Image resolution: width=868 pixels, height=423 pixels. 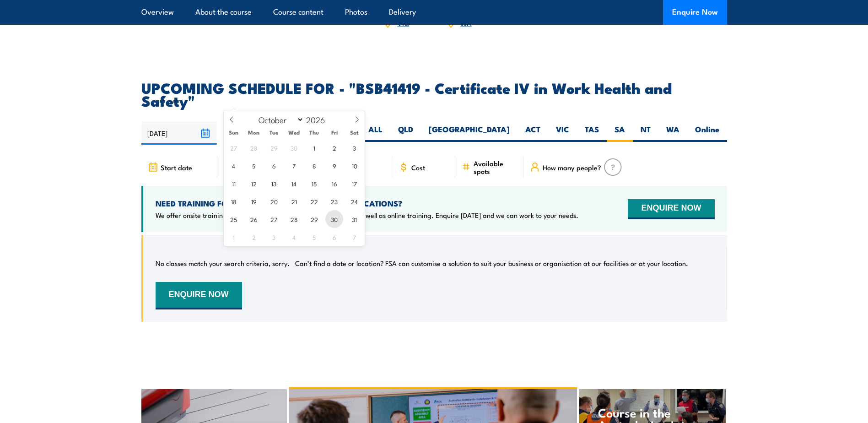 What do you see at coordinates (354, 147) in the screenshot?
I see `span: October 3, 2026` at bounding box center [354, 147].